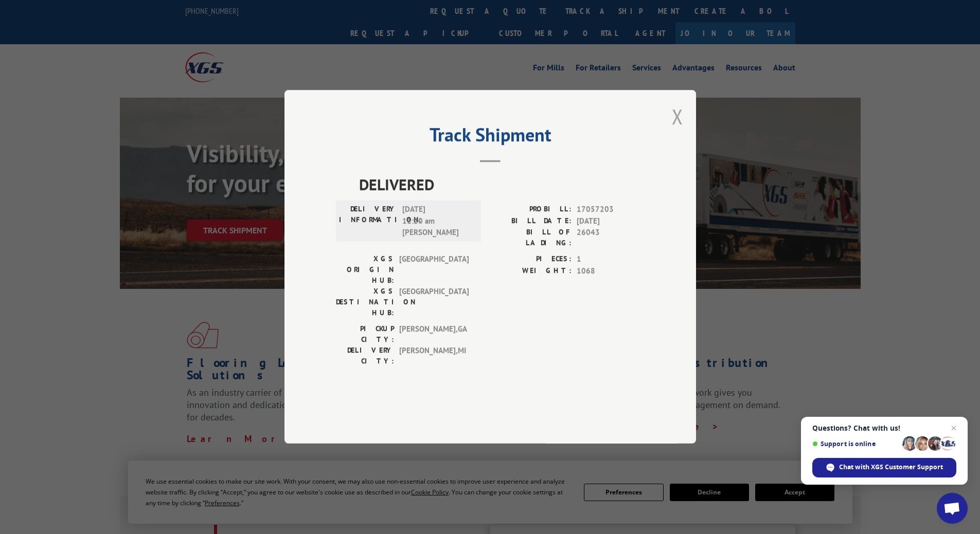  Describe the element at coordinates (952, 509) in the screenshot. I see `div: Open chat` at that location.